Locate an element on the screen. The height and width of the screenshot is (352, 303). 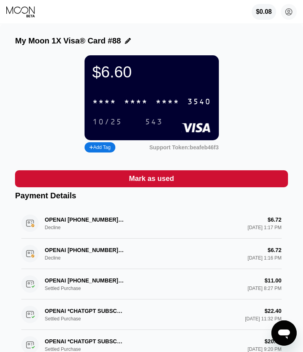
div: Support Token:beafeb46f3 is located at coordinates (184, 147).